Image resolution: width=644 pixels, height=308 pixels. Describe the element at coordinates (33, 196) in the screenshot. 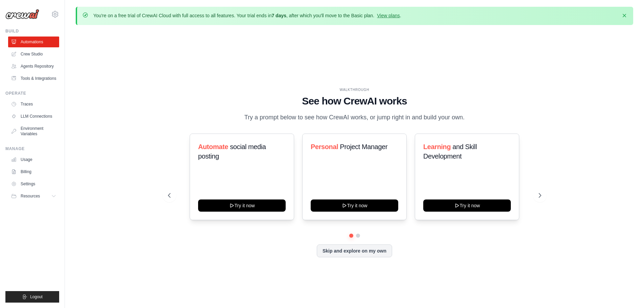

I see `button: Resources` at that location.